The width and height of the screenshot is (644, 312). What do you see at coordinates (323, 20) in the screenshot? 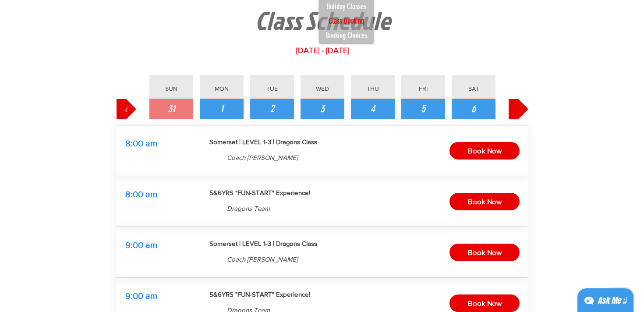
I see `span: Class Schedule` at bounding box center [323, 20].